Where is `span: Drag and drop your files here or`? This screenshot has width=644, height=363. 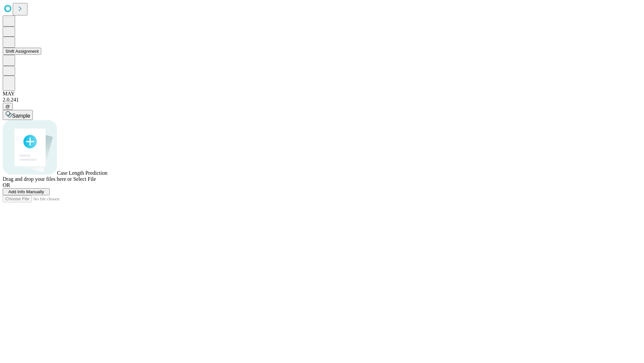 span: Drag and drop your files here or is located at coordinates (37, 179).